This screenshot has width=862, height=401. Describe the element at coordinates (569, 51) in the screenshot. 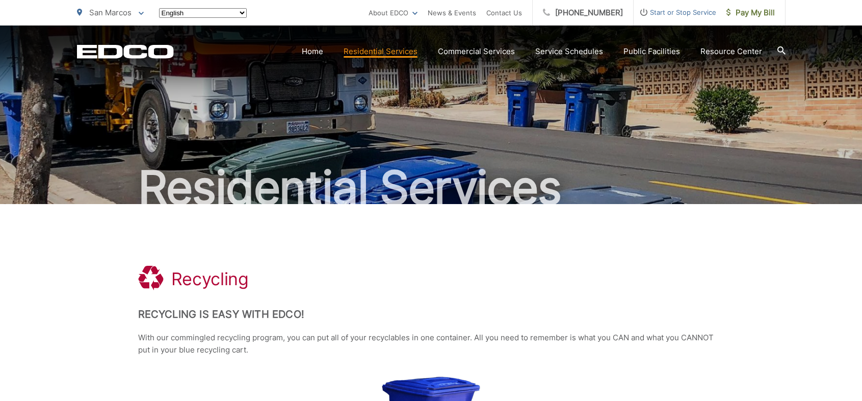

I see `a: Service Schedules` at that location.